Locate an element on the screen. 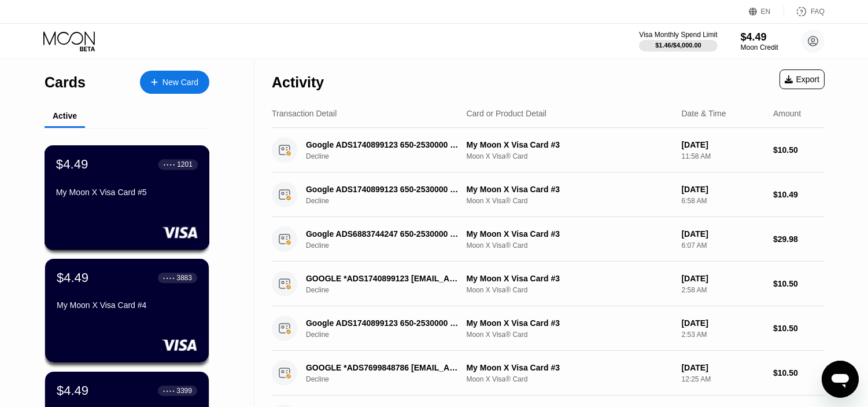  div: 6:58 AM is located at coordinates (722, 201).